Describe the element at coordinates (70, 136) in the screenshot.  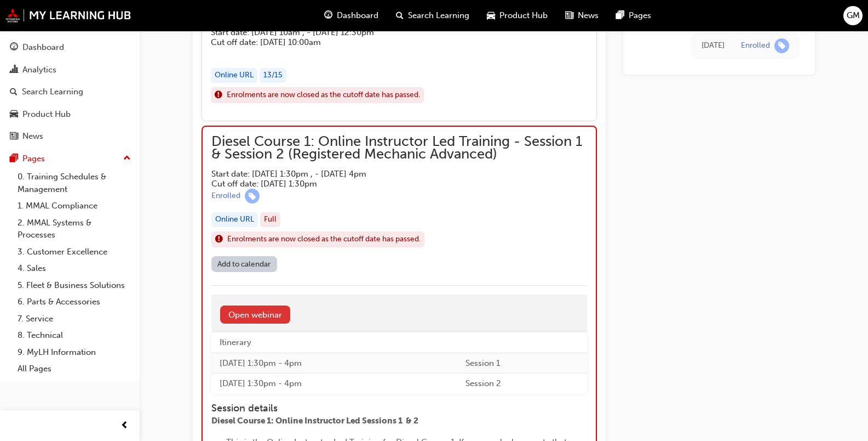
I see `a: News` at that location.